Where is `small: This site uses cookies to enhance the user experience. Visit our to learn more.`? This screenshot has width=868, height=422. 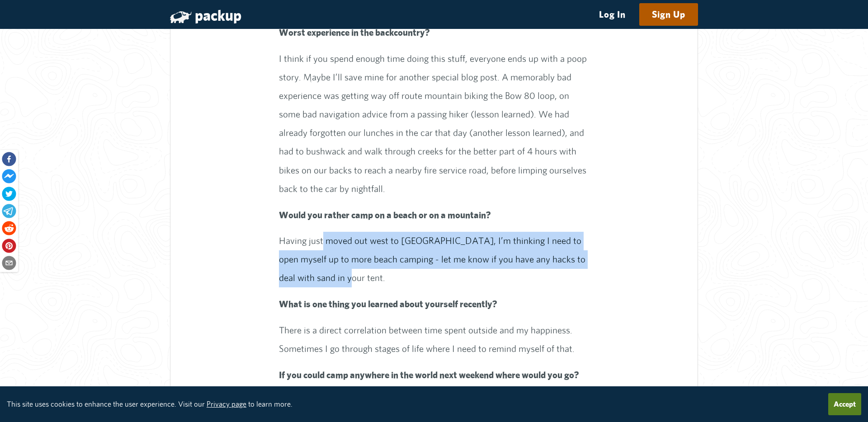 small: This site uses cookies to enhance the user experience. Visit our to learn more. is located at coordinates (150, 404).